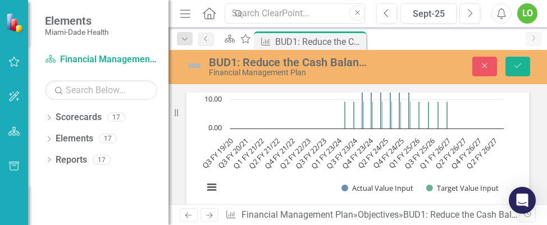 Image resolution: width=547 pixels, height=225 pixels. What do you see at coordinates (420, 153) in the screenshot?
I see `text: Q3 FY 25/26` at bounding box center [420, 153].